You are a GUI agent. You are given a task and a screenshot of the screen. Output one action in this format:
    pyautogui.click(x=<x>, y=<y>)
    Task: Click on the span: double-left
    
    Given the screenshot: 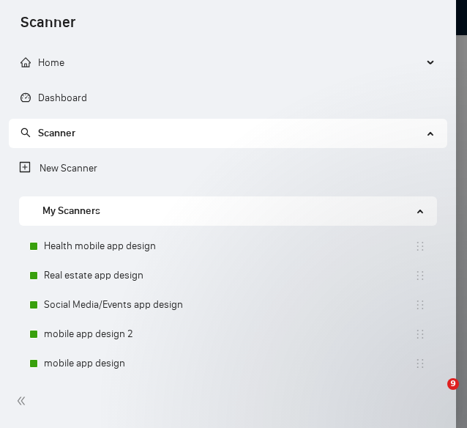 What is the action you would take?
    pyautogui.click(x=23, y=401)
    